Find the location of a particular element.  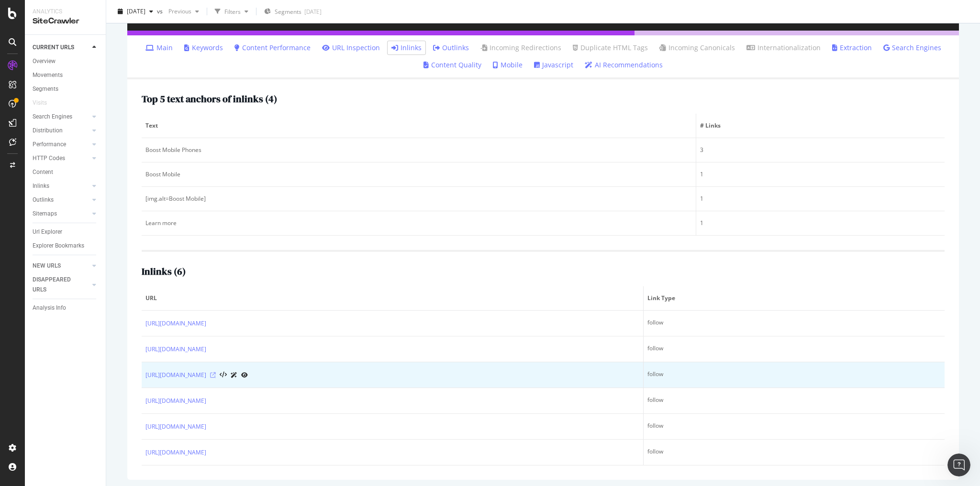

a: Visits is located at coordinates (44, 103).